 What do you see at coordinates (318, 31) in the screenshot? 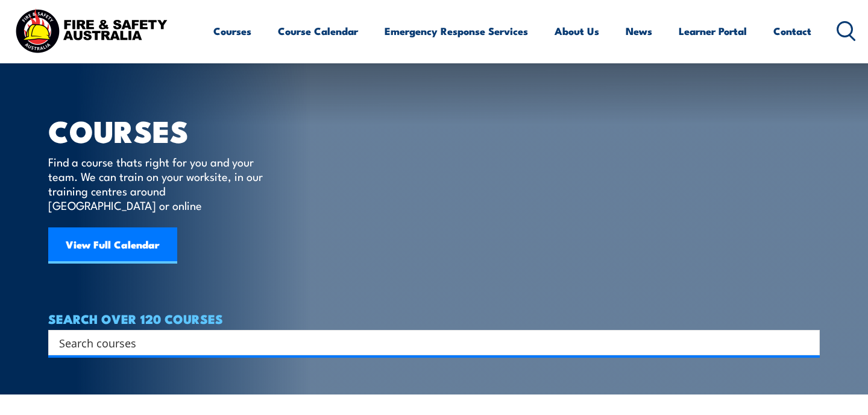
I see `a: Course Calendar` at bounding box center [318, 31].